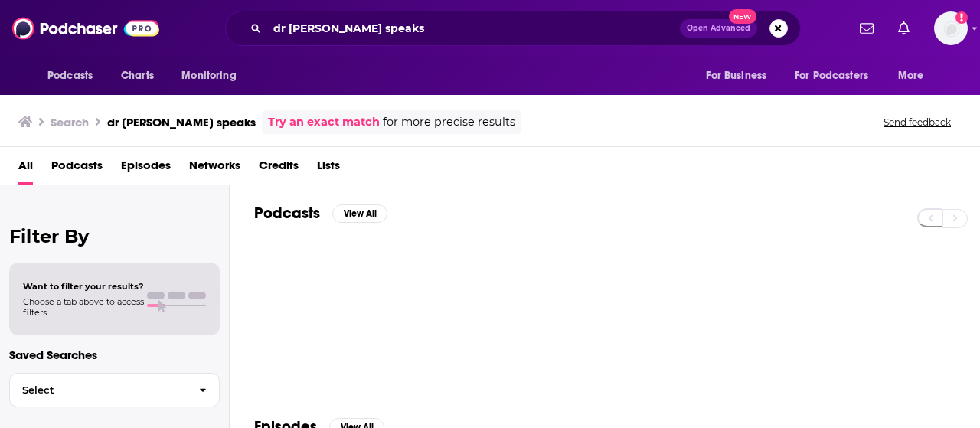  I want to click on a: Podchaser - Follow, Share and Rate Podcasts, so click(85, 28).